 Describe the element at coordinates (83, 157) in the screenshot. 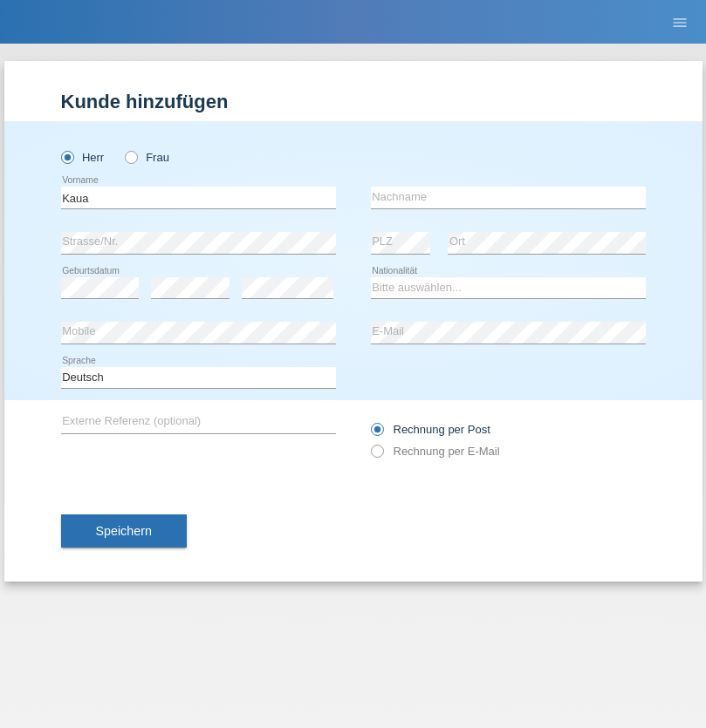

I see `label: Herr` at that location.